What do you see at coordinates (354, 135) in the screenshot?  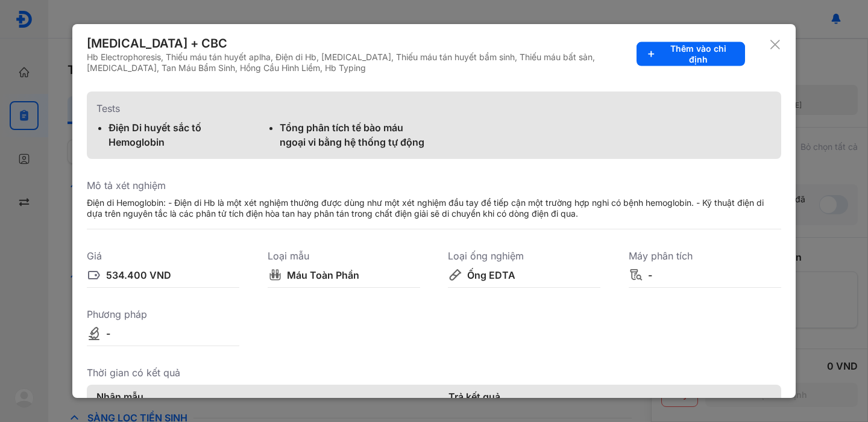 I see `div: Tổng phân tích tế bào máu ngoại vi bằng hệ thống tự động` at bounding box center [354, 135].